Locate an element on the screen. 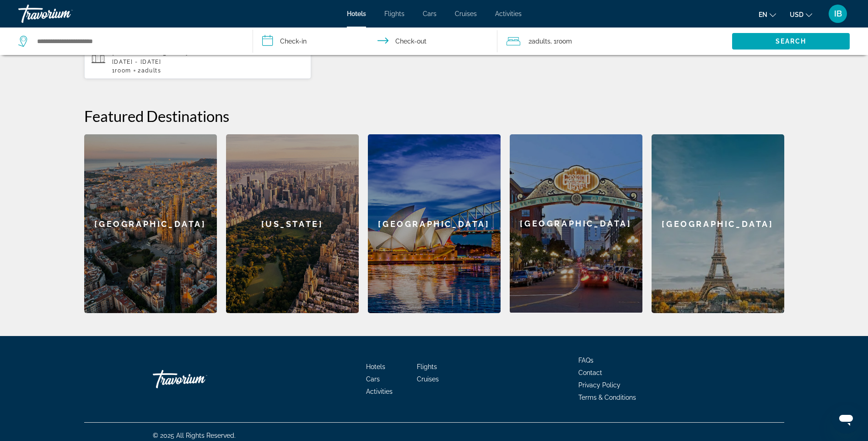  span: © 2025 All Rights Reserved. is located at coordinates (194, 435).